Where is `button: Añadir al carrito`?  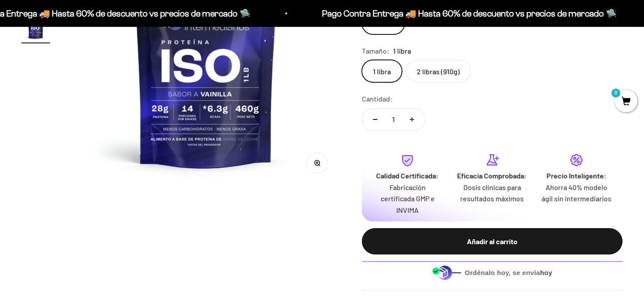
button: Añadir al carrito is located at coordinates (492, 241).